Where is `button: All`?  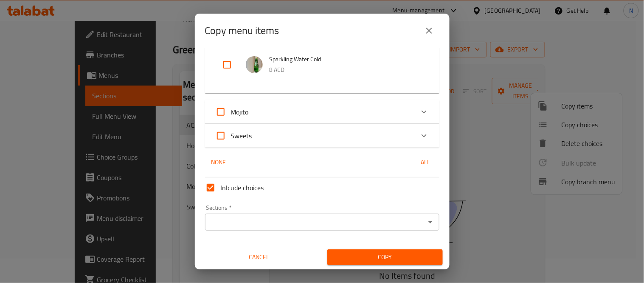 button: All is located at coordinates (426, 162).